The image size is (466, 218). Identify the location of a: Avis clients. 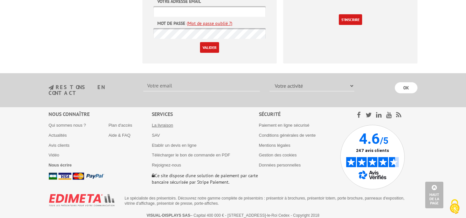
(59, 145).